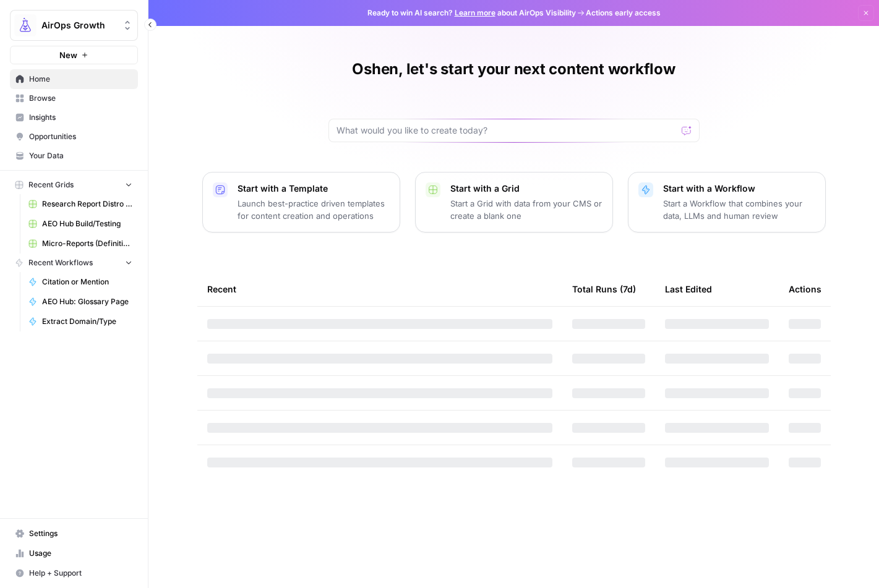 The height and width of the screenshot is (588, 879). Describe the element at coordinates (301, 202) in the screenshot. I see `button: Start with a TemplateLaunch best-practice driven templates for content creation and operations` at that location.